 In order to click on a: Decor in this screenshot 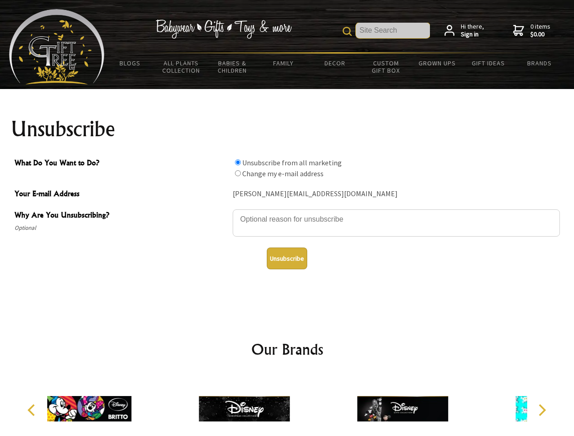, I will do `click(334, 63)`.